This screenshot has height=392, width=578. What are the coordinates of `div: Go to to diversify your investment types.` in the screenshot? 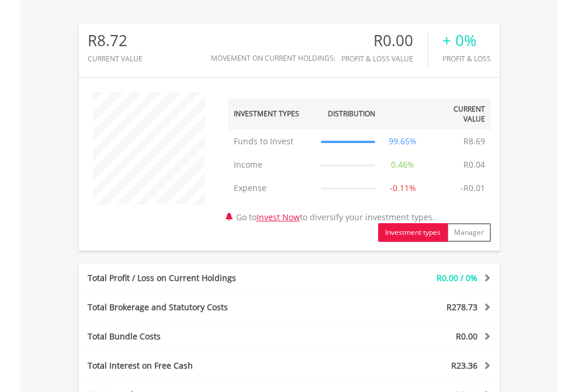 It's located at (359, 165).